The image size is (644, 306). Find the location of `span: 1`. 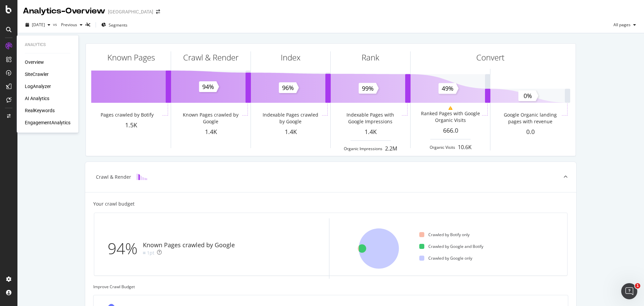

span: 1 is located at coordinates (637, 285).